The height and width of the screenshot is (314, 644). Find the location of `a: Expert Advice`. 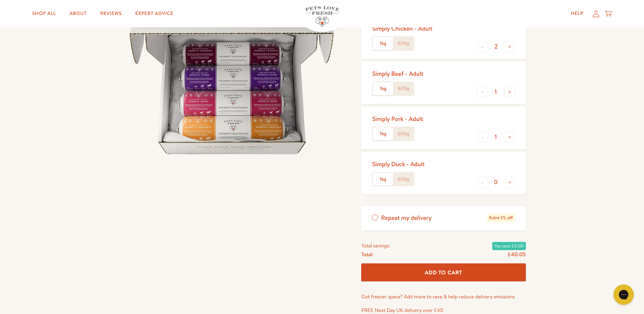

a: Expert Advice is located at coordinates (154, 13).